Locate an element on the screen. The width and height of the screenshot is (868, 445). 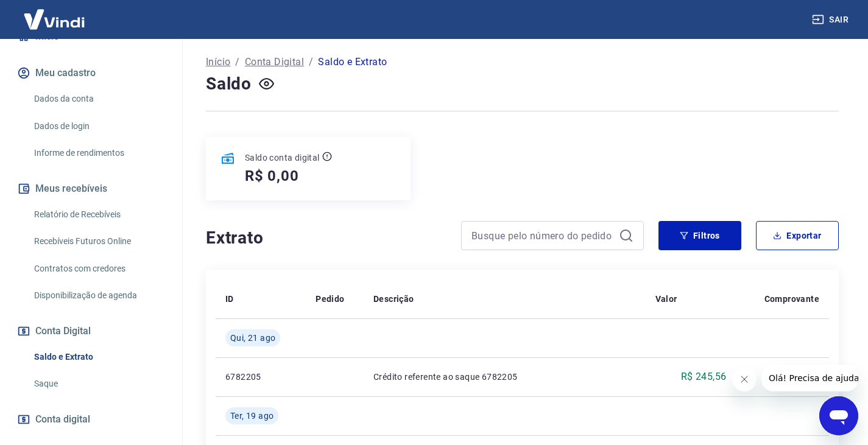
a: Dados da conta is located at coordinates (98, 99).